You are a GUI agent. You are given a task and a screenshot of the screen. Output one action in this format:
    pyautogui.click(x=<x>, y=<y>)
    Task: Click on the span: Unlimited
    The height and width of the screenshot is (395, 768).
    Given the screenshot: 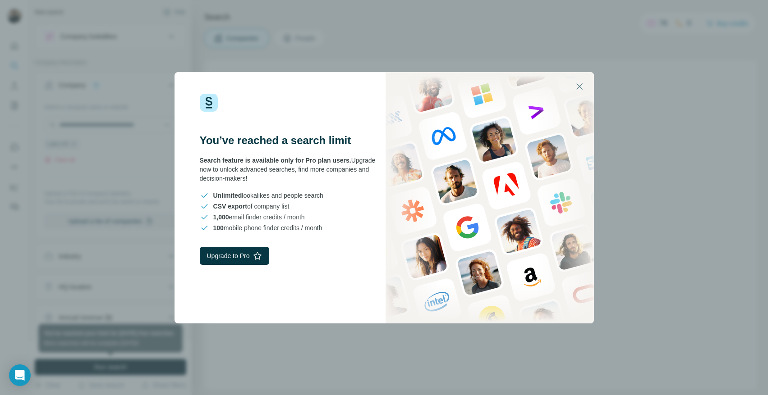 What is the action you would take?
    pyautogui.click(x=228, y=196)
    